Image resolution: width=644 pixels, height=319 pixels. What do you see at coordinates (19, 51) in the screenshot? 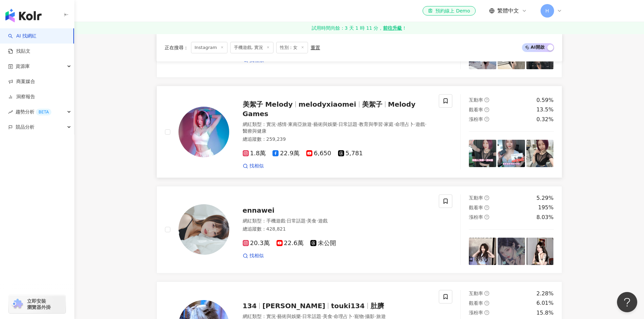
I see `a: 找貼文` at bounding box center [19, 51].